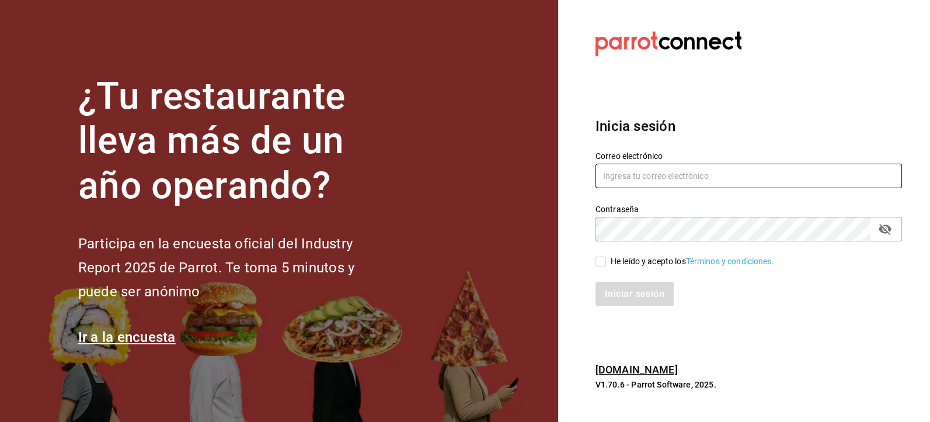  What do you see at coordinates (730, 261) in the screenshot?
I see `a: Términos y condiciones.` at bounding box center [730, 261].